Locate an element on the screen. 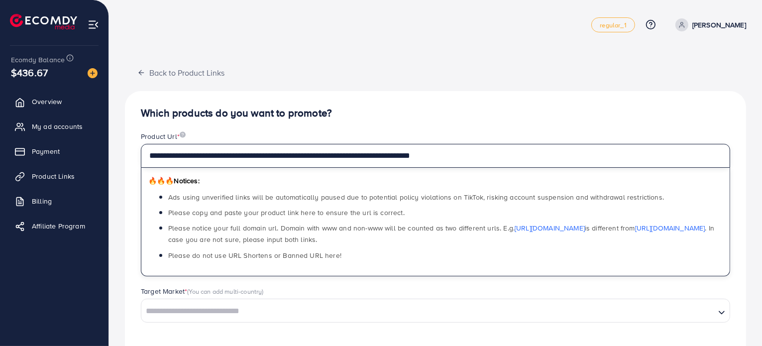  span: $436.67 is located at coordinates (29, 72).